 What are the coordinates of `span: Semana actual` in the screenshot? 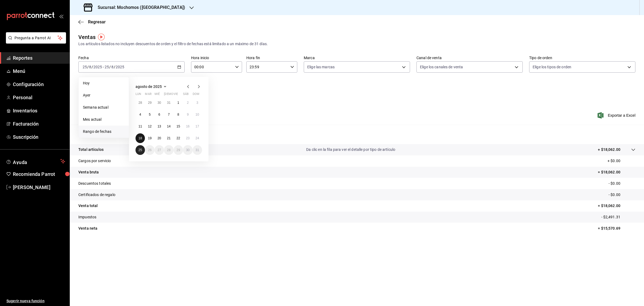 It's located at (103, 107).